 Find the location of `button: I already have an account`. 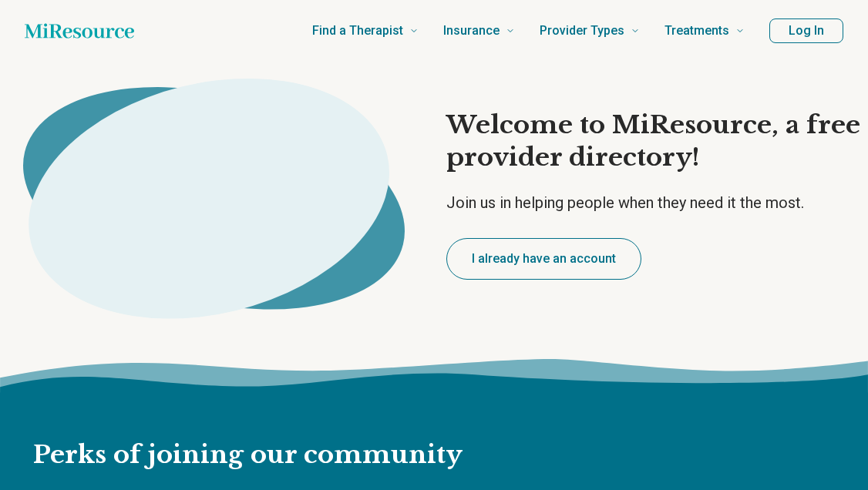

button: I already have an account is located at coordinates (544, 259).